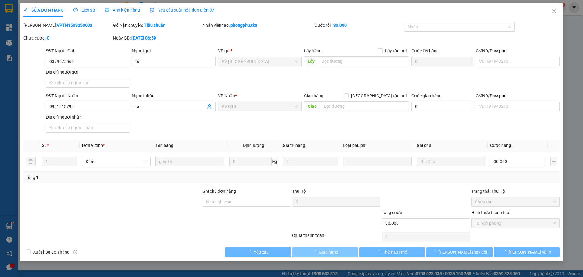 The height and width of the screenshot is (277, 583). Describe the element at coordinates (48, 38) in the screenshot. I see `b: 0` at that location.